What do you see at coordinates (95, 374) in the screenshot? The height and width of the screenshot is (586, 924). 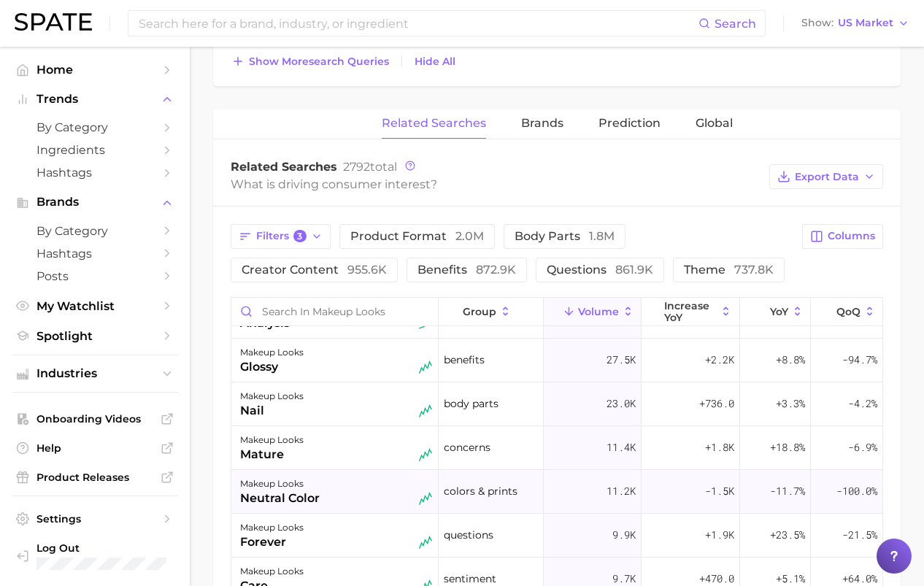 I see `span: Industries` at bounding box center [95, 374].